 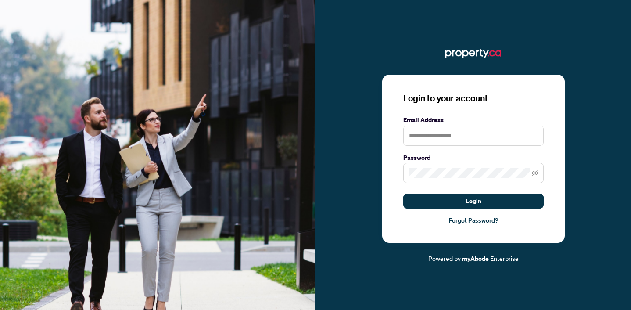 I want to click on a: myAbode, so click(x=476, y=259).